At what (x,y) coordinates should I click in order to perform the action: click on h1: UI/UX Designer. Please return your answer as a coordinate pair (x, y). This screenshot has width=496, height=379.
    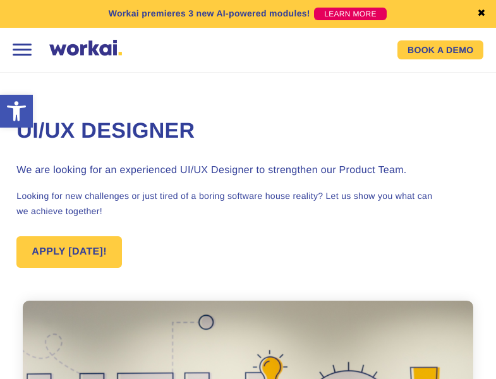
    Looking at the image, I should click on (248, 131).